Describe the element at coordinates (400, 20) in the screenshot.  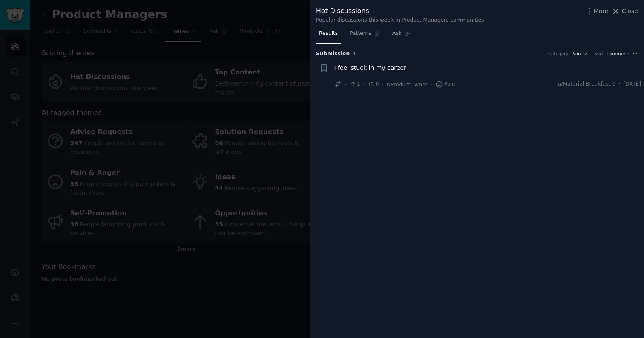
I see `div: Popular discussions this week in Product Managers communities` at that location.